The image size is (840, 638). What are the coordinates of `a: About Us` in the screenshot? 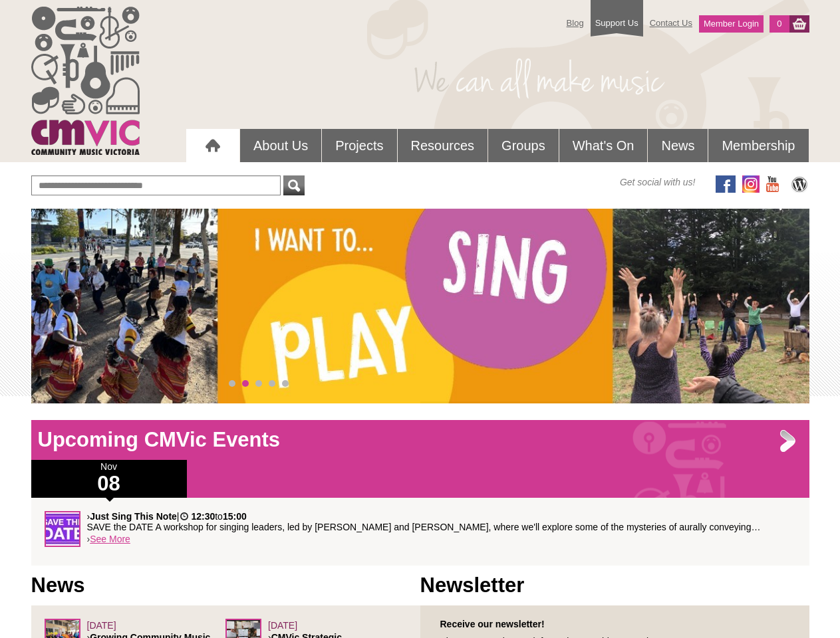 It's located at (280, 146).